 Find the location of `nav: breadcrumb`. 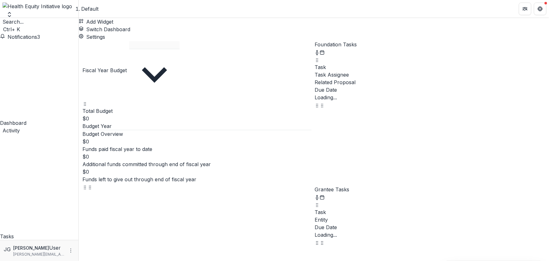

nav: breadcrumb is located at coordinates (90, 9).